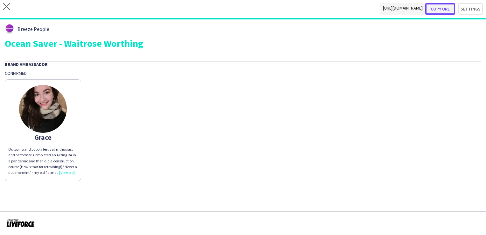 This screenshot has height=235, width=486. What do you see at coordinates (10, 29) in the screenshot?
I see `img: thumb-62876bd588459.png` at bounding box center [10, 29].